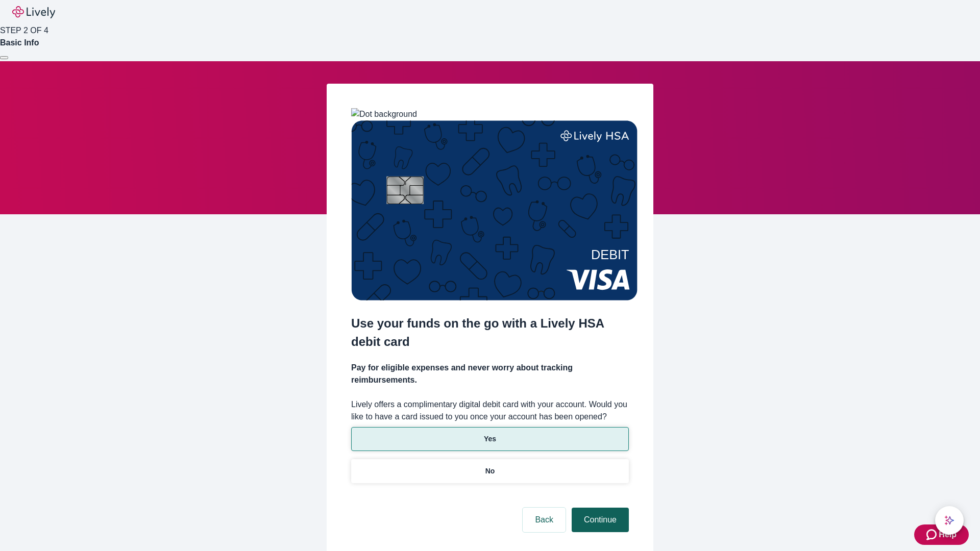 The height and width of the screenshot is (551, 980). I want to click on svg: Lively AI Assistant, so click(950, 520).